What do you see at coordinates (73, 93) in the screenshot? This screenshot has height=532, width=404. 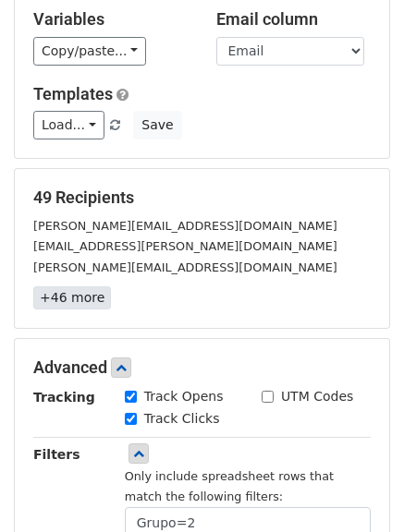 I see `a: Templates` at bounding box center [73, 93].